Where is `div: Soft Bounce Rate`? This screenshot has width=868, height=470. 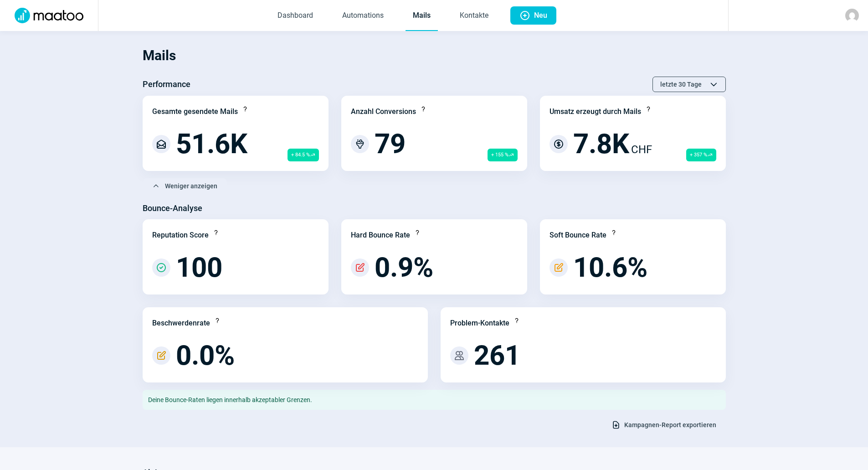 div: Soft Bounce Rate is located at coordinates (578, 235).